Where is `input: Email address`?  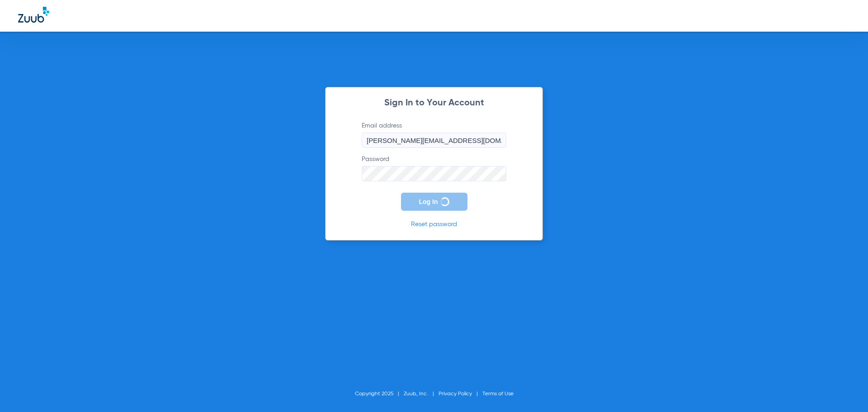 input: Email address is located at coordinates (434, 140).